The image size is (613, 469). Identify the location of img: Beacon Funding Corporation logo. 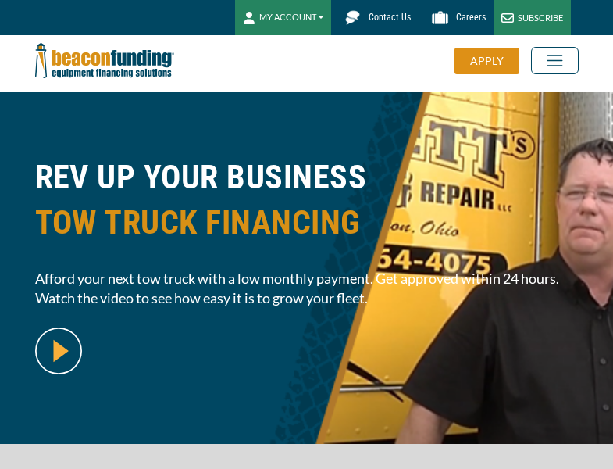
(105, 60).